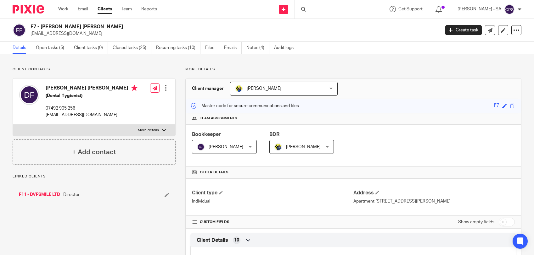 This screenshot has width=534, height=255. What do you see at coordinates (434, 193) in the screenshot?
I see `h4: Address` at bounding box center [434, 193].